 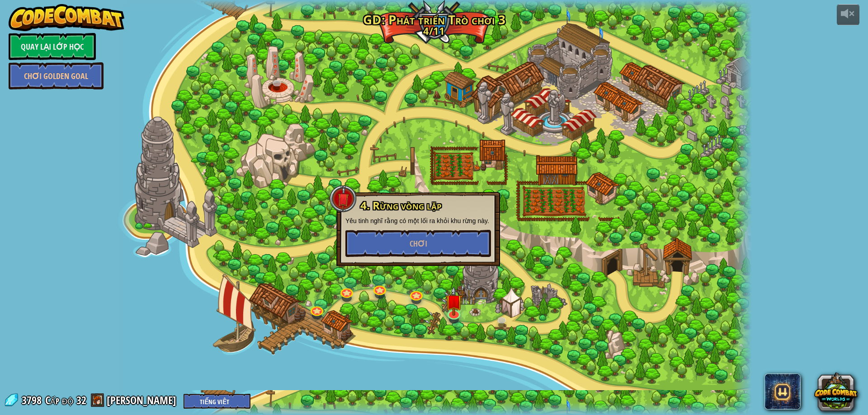 I want to click on a: Chơi Golden Goal, so click(x=56, y=76).